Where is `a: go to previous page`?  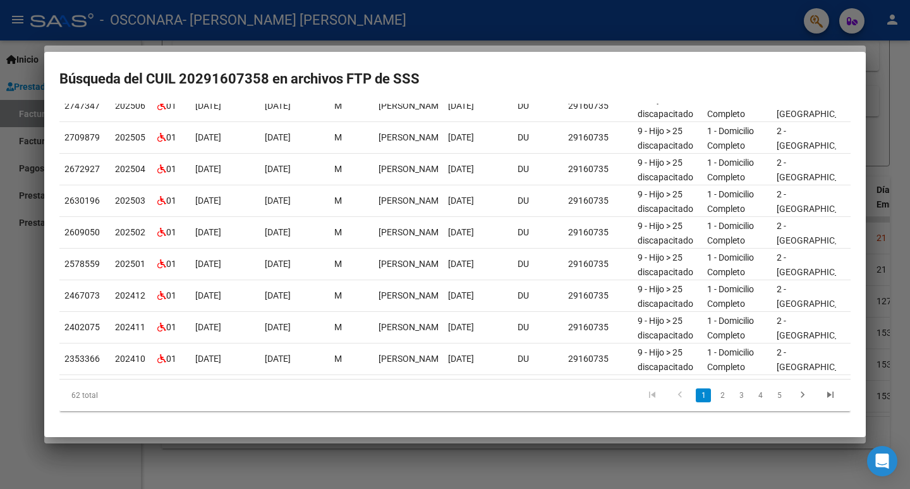
a: go to previous page is located at coordinates (680, 395).